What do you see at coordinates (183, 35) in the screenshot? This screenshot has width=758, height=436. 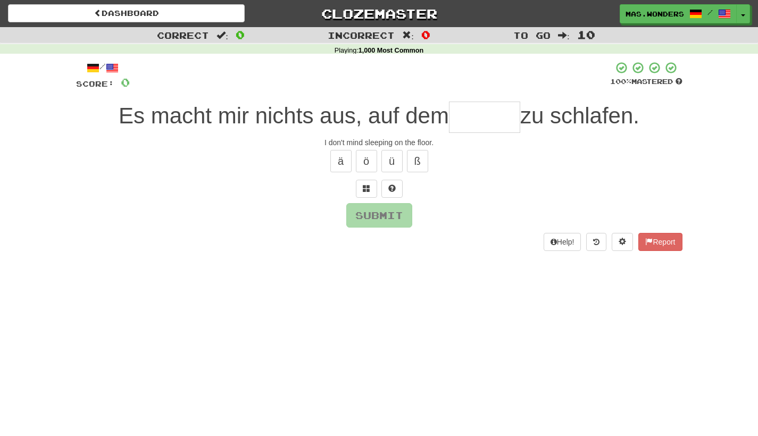 I see `span: Correct` at bounding box center [183, 35].